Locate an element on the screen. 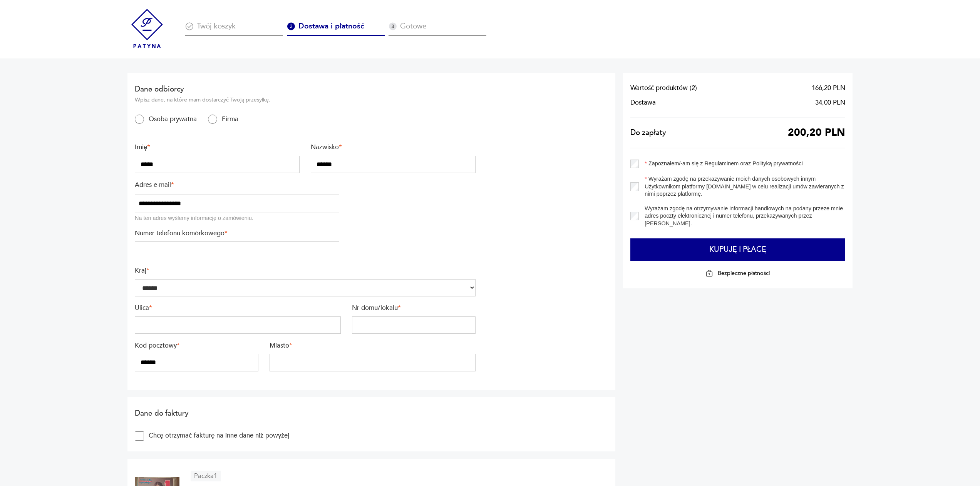  span: Dostawa is located at coordinates (643, 102).